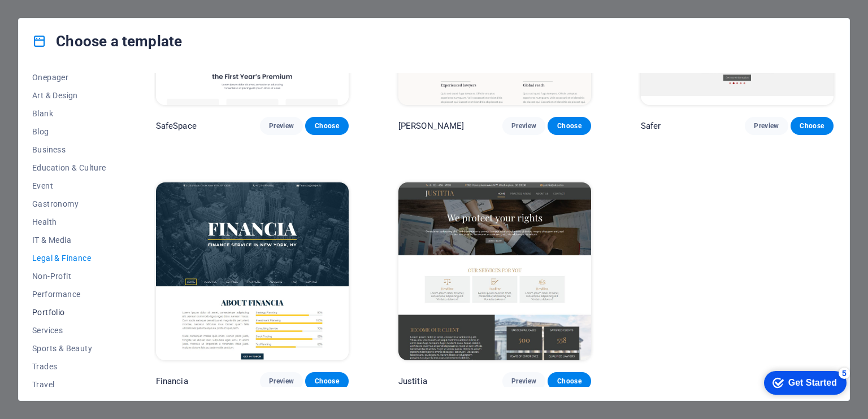  What do you see at coordinates (252, 271) in the screenshot?
I see `img: Financia` at bounding box center [252, 271].